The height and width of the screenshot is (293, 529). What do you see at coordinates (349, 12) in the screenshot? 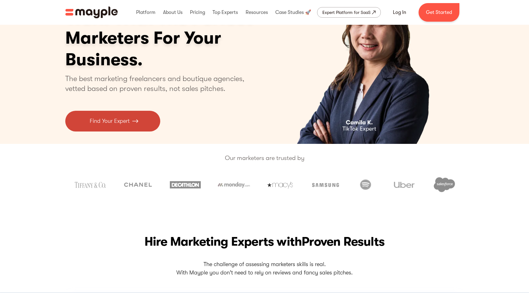
I see `a: Expert Platform for SaaS` at bounding box center [349, 12].